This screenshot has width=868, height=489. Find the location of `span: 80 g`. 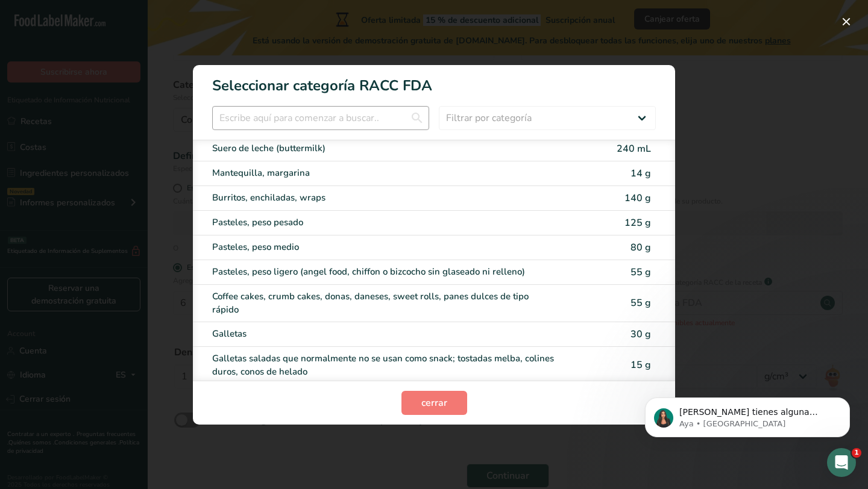

span: 80 g is located at coordinates (641, 248).